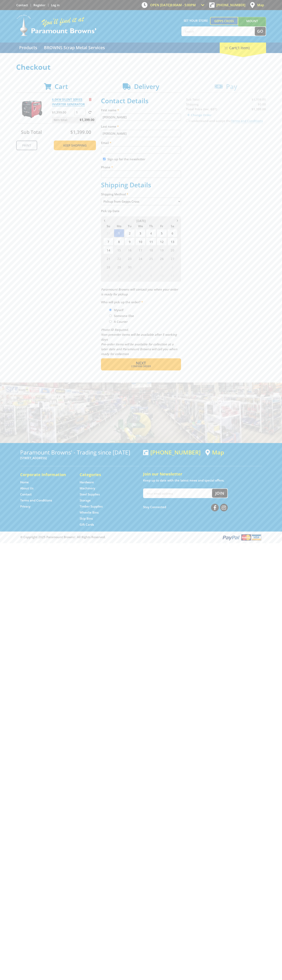 This screenshot has width=282, height=980. I want to click on span: 9, so click(130, 242).